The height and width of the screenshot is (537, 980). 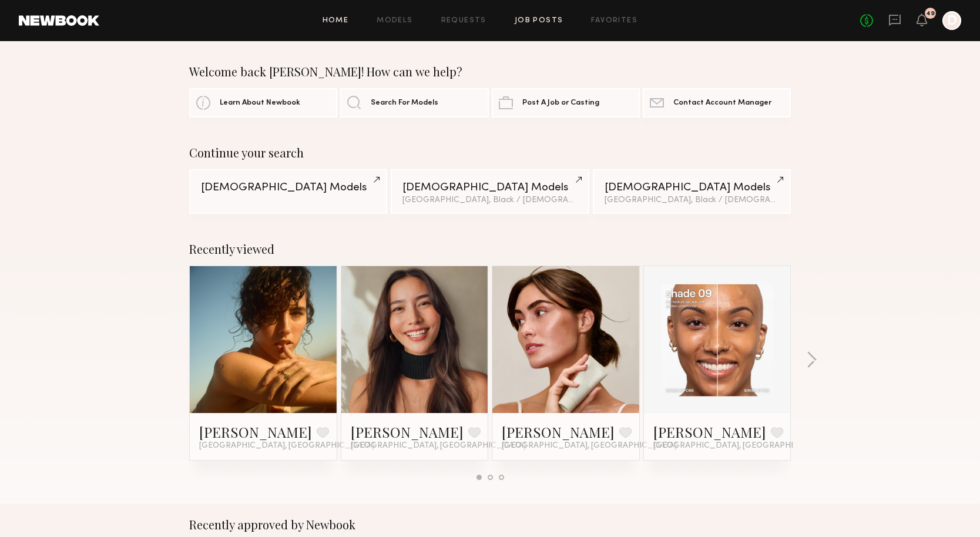 What do you see at coordinates (264, 103) in the screenshot?
I see `a: Learn About Newbook` at bounding box center [264, 103].